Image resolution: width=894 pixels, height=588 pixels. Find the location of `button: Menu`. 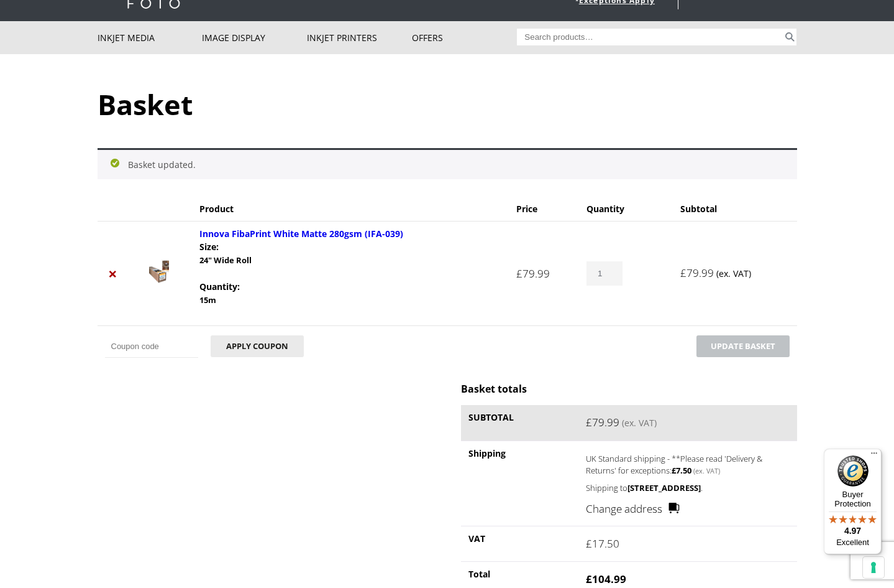

button: Menu is located at coordinates (874, 456).